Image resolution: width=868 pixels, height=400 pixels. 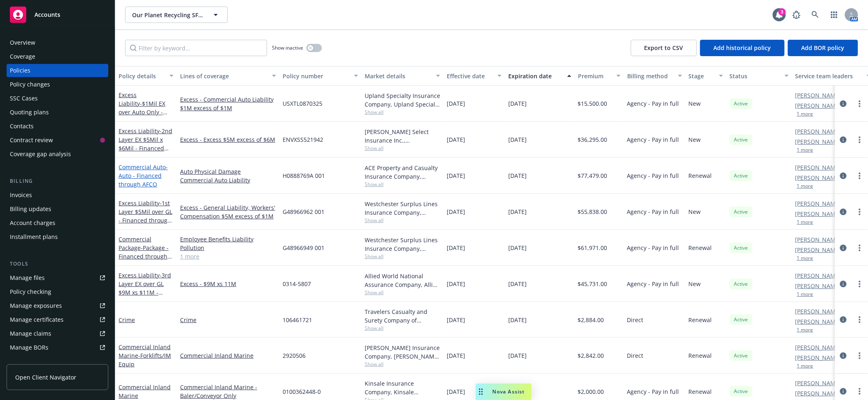 I want to click on span: Add BOR policy, so click(x=823, y=48).